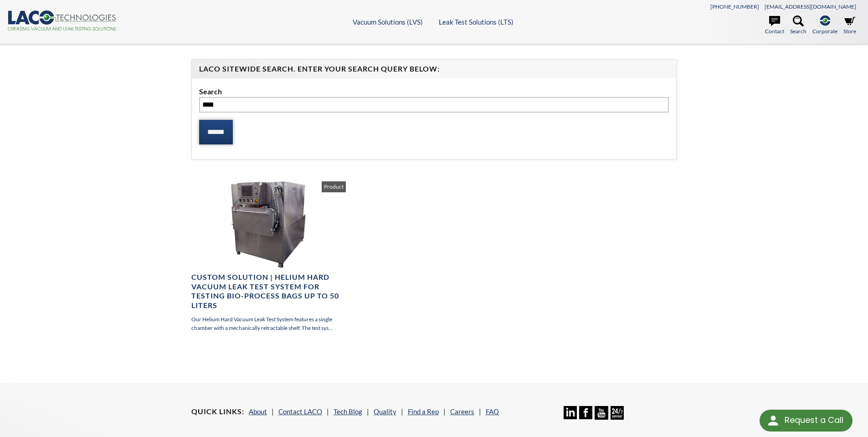 Image resolution: width=868 pixels, height=437 pixels. I want to click on a: Search, so click(798, 26).